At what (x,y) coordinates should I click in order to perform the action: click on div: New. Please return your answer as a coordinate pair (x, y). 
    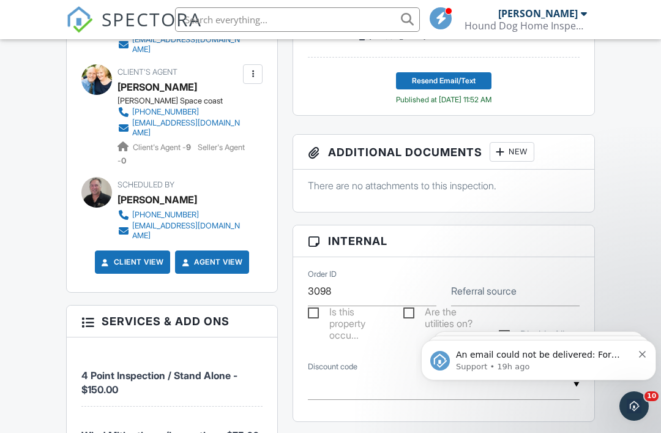
    Looking at the image, I should click on (512, 152).